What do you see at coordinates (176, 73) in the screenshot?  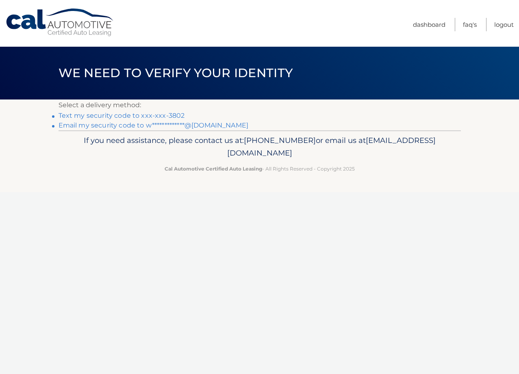 I see `span: We need to verify your identity` at bounding box center [176, 73].